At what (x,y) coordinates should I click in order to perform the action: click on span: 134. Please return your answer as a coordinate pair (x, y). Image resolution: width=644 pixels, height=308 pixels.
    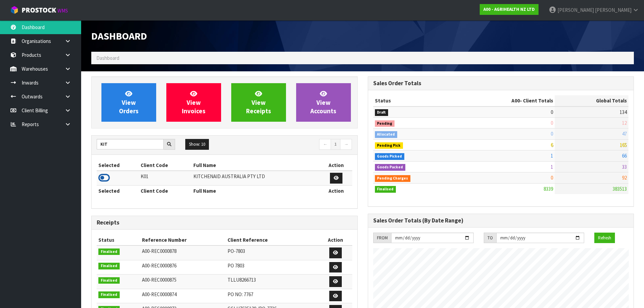
    Looking at the image, I should click on (623, 112).